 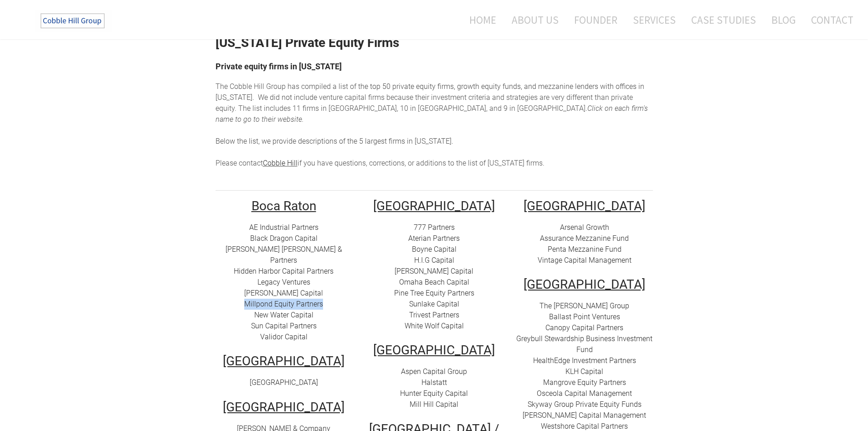 I want to click on a: New Water Capital, so click(x=284, y=315).